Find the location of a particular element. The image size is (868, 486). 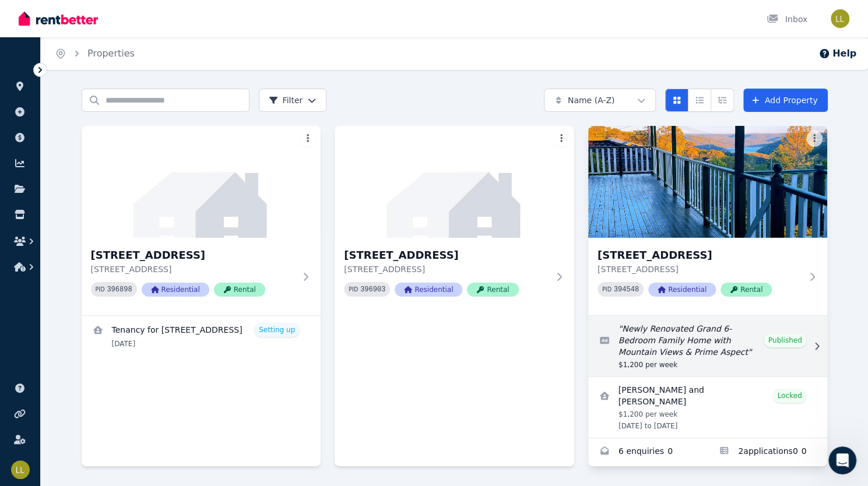

button: Card view is located at coordinates (676, 100).